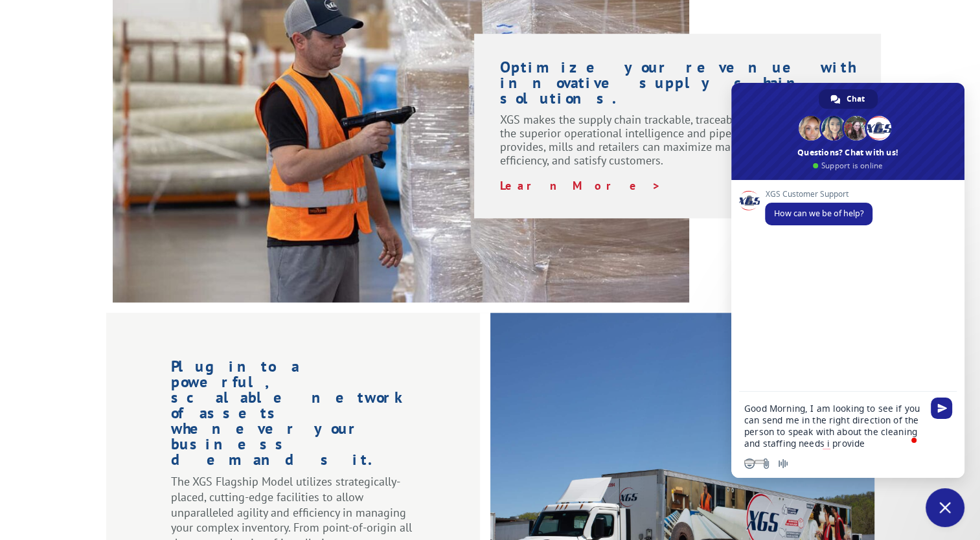  I want to click on div: Chat, so click(848, 99).